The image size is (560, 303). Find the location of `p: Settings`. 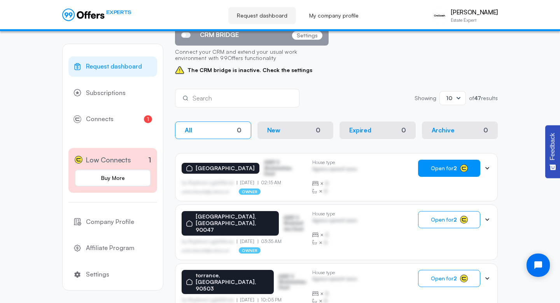

p: Settings is located at coordinates (307, 35).